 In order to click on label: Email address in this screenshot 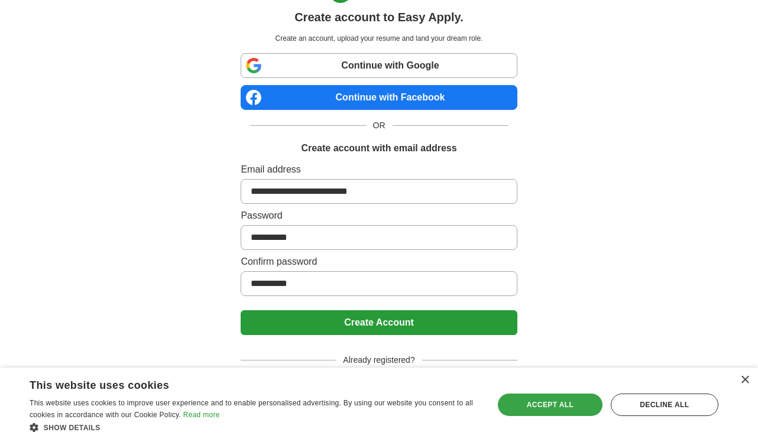, I will do `click(379, 170)`.